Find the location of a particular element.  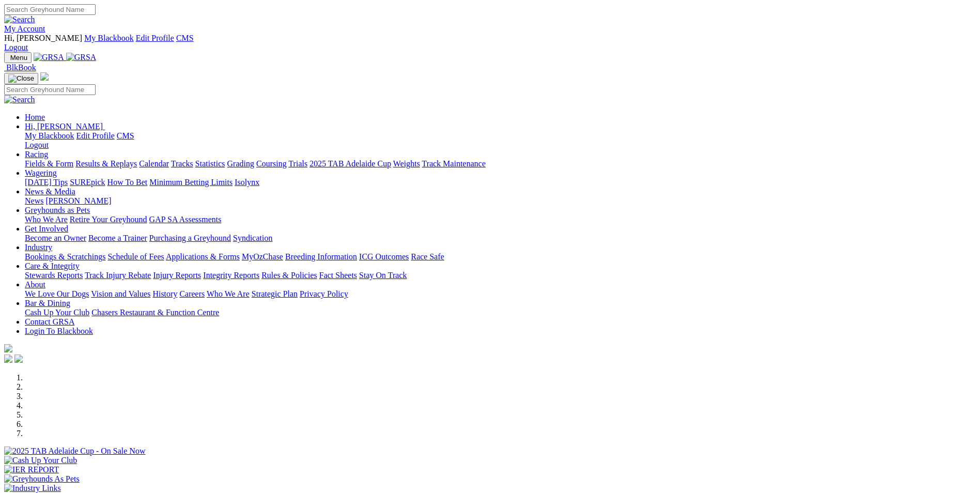

a: MyOzChase is located at coordinates (263, 256).